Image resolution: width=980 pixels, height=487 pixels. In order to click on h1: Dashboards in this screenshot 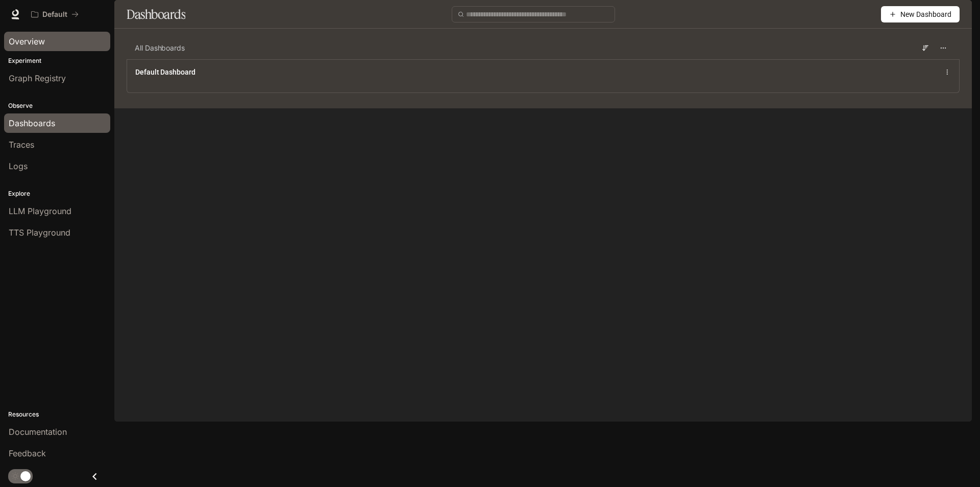, I will do `click(156, 14)`.